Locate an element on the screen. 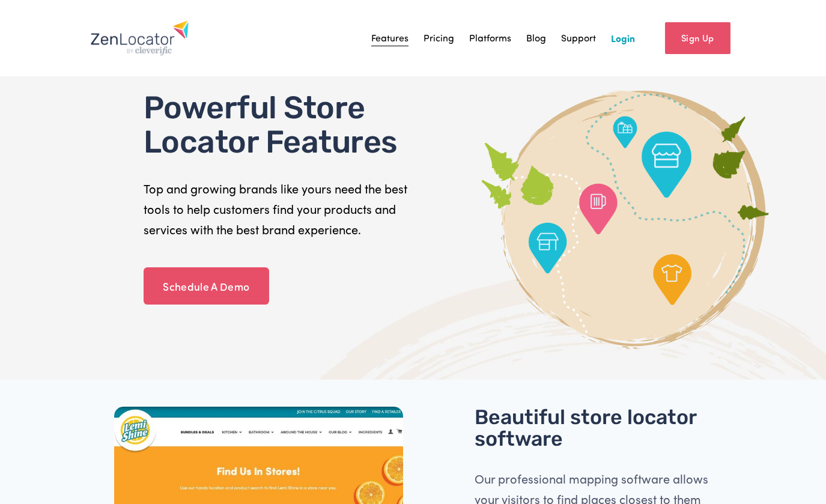  a: Support is located at coordinates (579, 38).